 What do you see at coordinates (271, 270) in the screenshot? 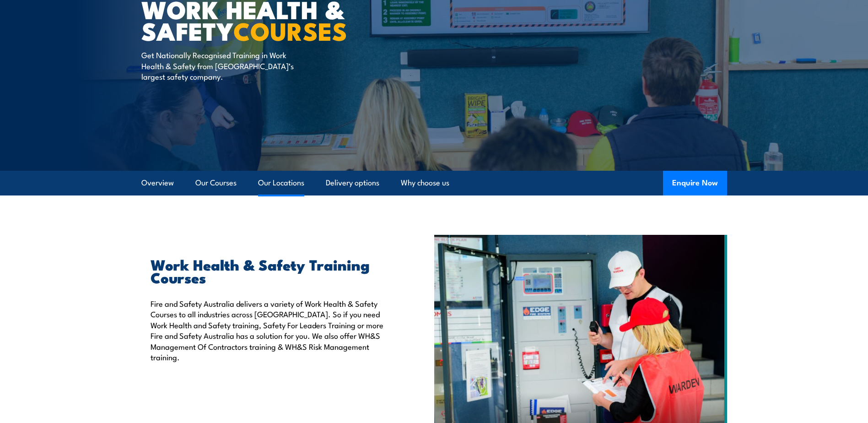
I see `h2: Work Health & Safety Training Courses` at bounding box center [271, 270].